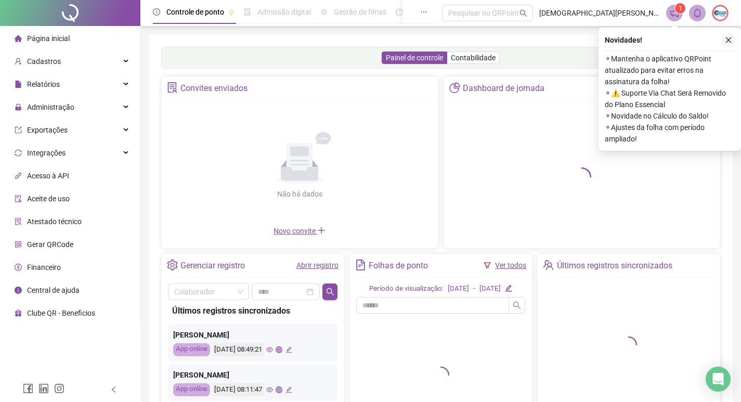 The width and height of the screenshot is (741, 402). I want to click on span: file-text, so click(360, 265).